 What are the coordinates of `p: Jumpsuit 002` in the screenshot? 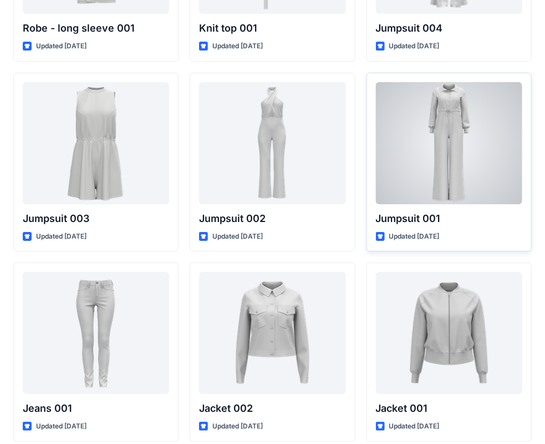 It's located at (272, 219).